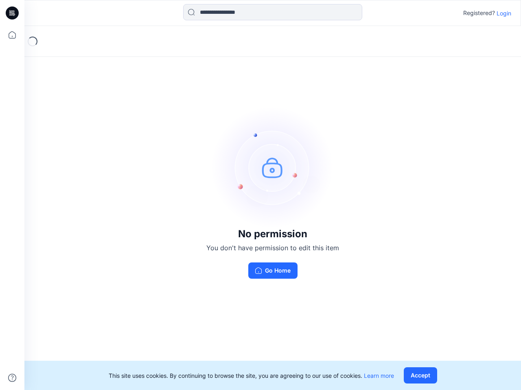  Describe the element at coordinates (479, 13) in the screenshot. I see `p: Registered?` at that location.